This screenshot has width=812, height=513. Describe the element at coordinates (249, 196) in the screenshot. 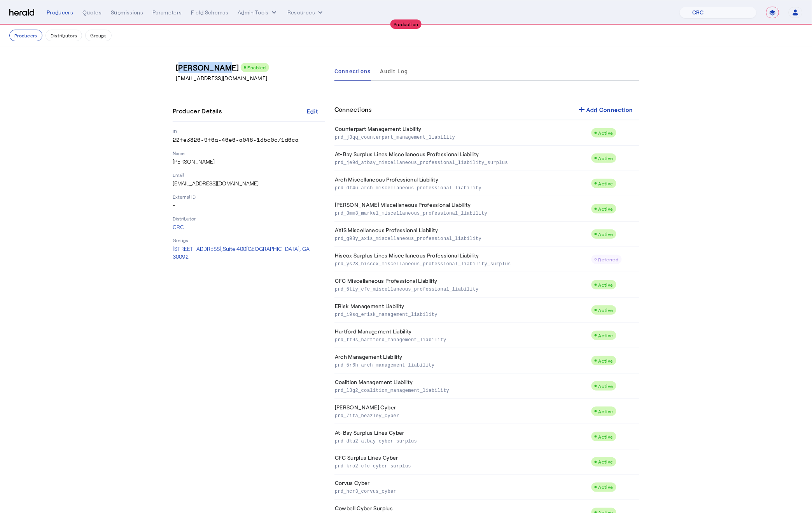

I see `p: External ID` at that location.